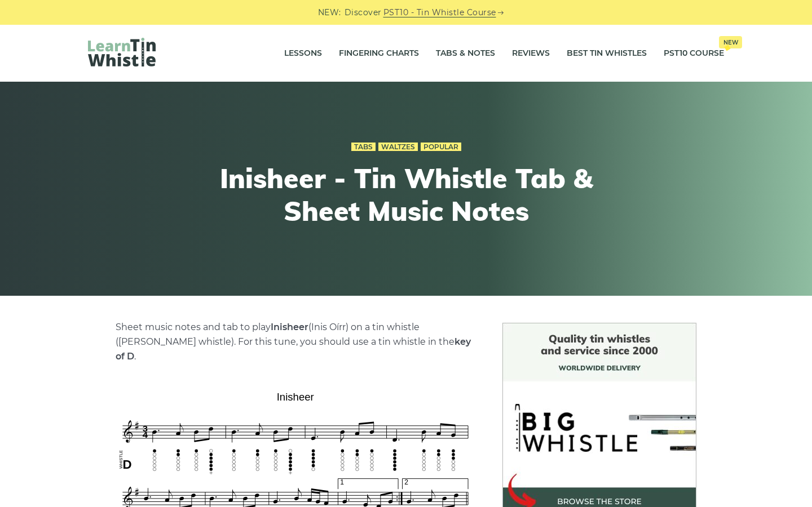  What do you see at coordinates (379, 53) in the screenshot?
I see `a: Fingering Charts` at bounding box center [379, 53].